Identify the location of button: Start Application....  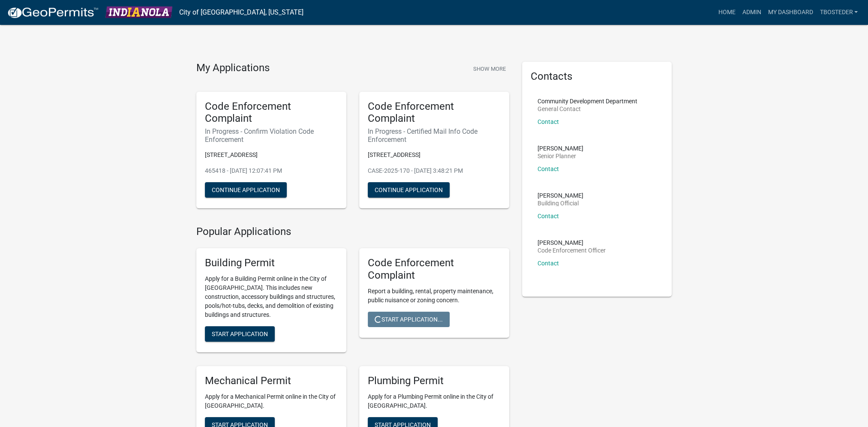
(408, 319).